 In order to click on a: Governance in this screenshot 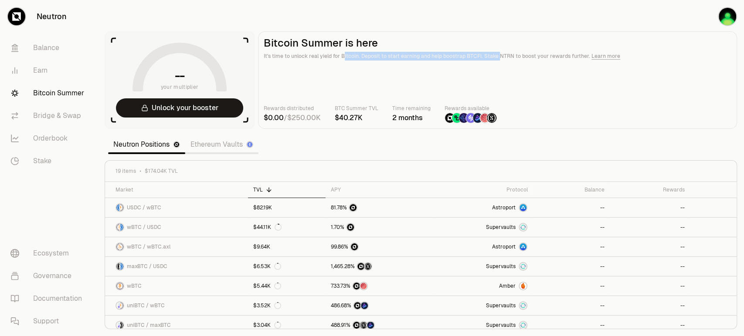, I will do `click(49, 276)`.